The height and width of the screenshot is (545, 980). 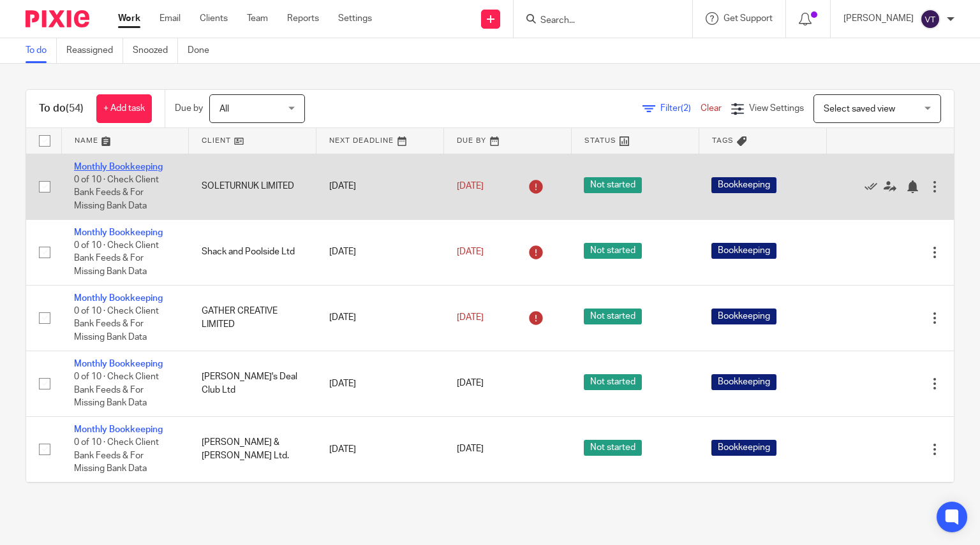 What do you see at coordinates (257, 18) in the screenshot?
I see `a: Team` at bounding box center [257, 18].